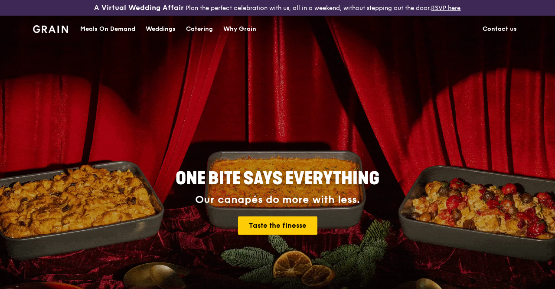  What do you see at coordinates (240, 29) in the screenshot?
I see `a: Why Grain` at bounding box center [240, 29].